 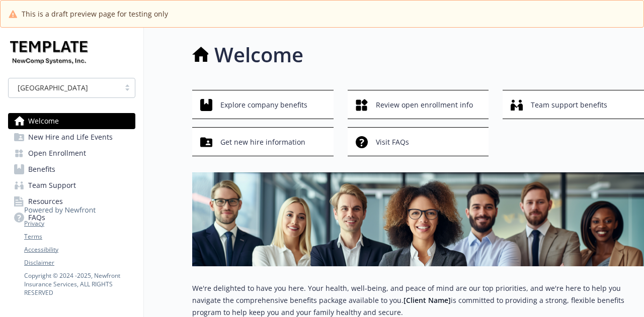 I want to click on span: Get new hire information, so click(x=262, y=142).